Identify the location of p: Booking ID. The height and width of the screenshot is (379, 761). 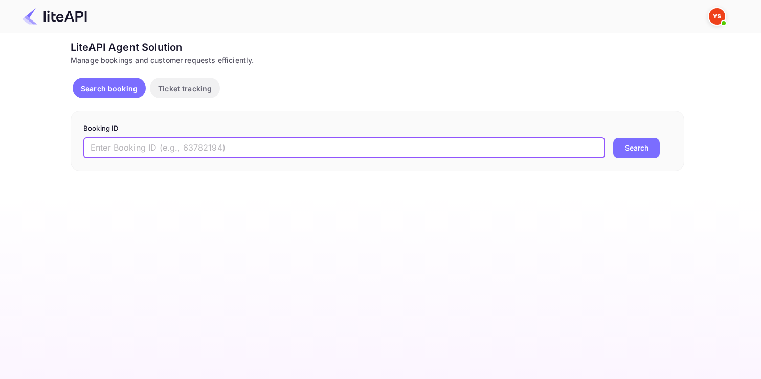
(378, 128).